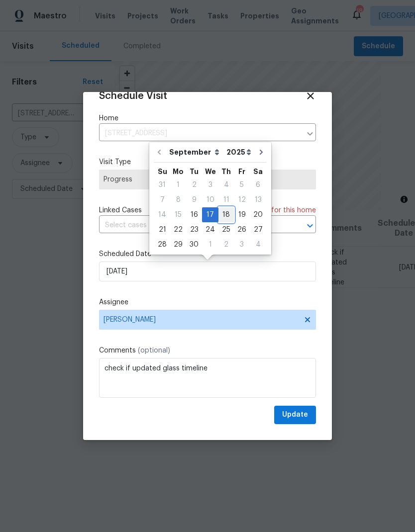  I want to click on span: Update, so click(295, 415).